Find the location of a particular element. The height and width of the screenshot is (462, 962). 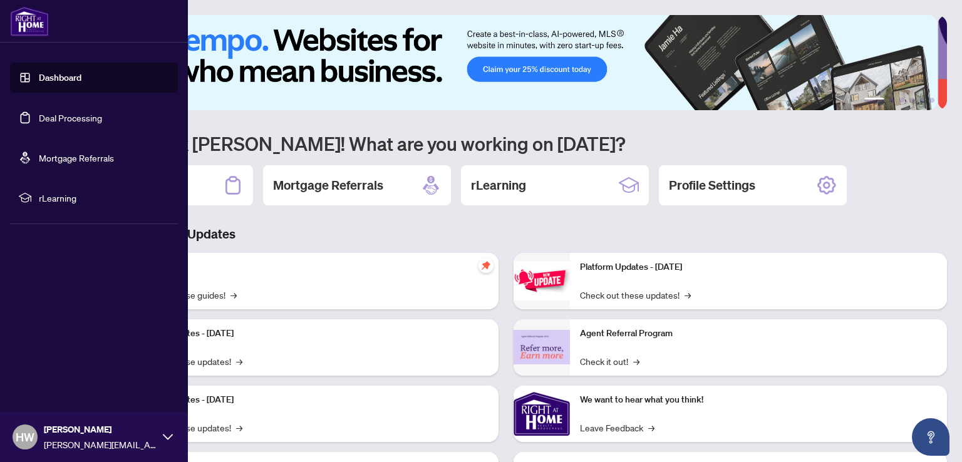

a: Check out these updates!→ is located at coordinates (635, 295).